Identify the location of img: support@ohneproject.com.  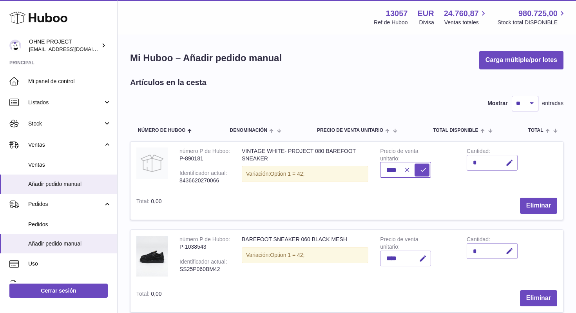
(15, 45).